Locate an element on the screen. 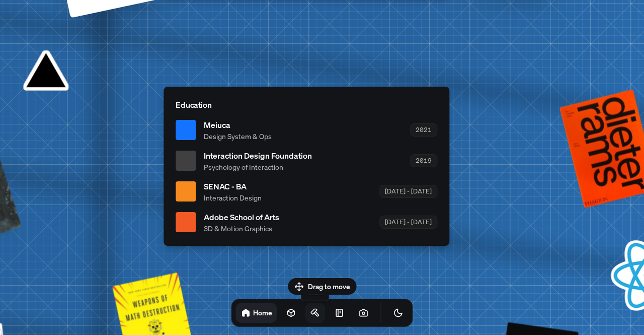 This screenshot has height=335, width=644. span: Meiuca is located at coordinates (237, 125).